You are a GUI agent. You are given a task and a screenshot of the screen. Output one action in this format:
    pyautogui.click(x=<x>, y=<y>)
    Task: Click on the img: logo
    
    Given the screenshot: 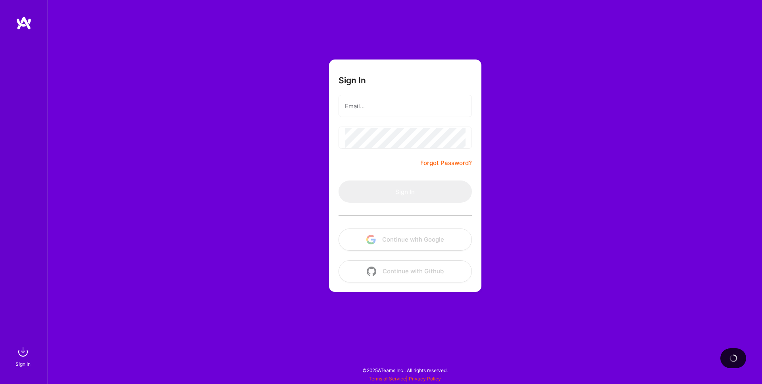 What is the action you would take?
    pyautogui.click(x=24, y=23)
    